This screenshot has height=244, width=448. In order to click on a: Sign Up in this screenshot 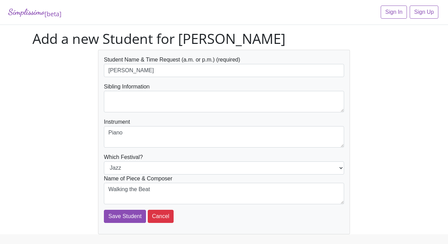, I will do `click(424, 12)`.